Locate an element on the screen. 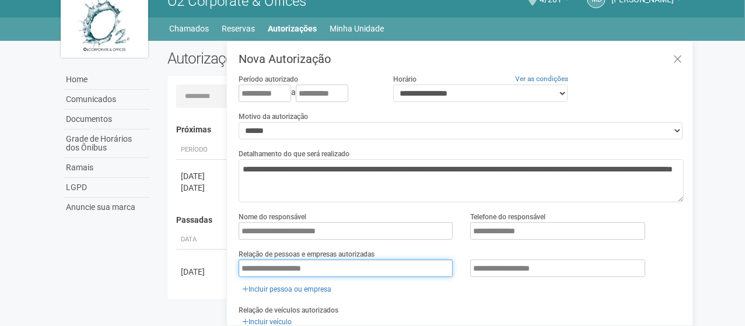  label: Telefone do responsável is located at coordinates (507, 217).